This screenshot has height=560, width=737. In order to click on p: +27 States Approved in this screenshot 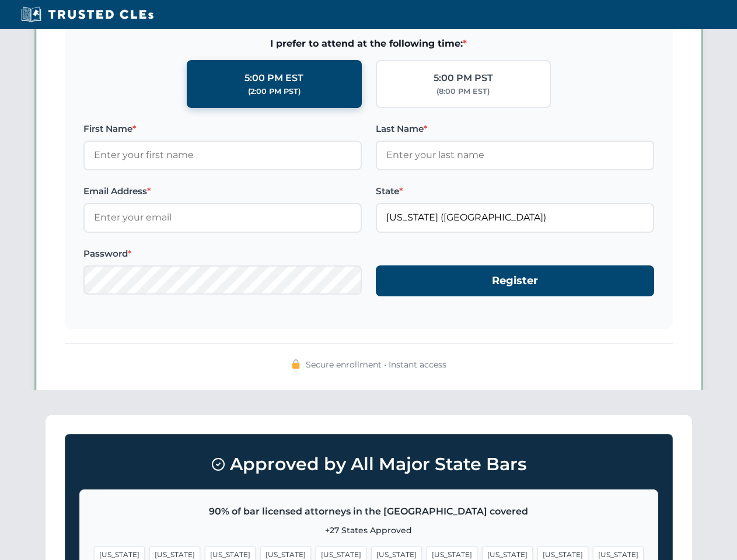, I will do `click(368, 530)`.